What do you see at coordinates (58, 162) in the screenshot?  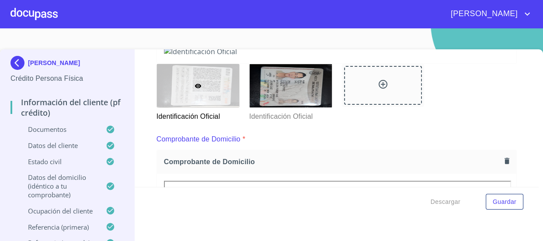 I see `p: Estado Civil` at bounding box center [58, 162].